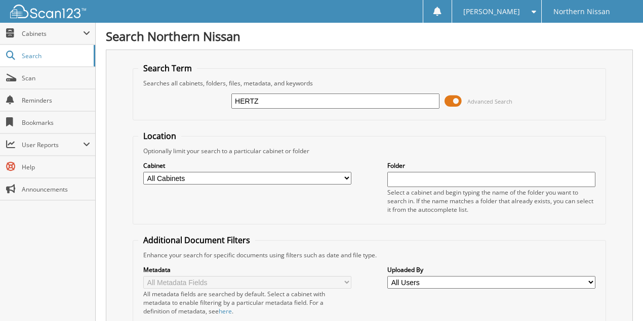  Describe the element at coordinates (369, 255) in the screenshot. I see `div: Enhance your search for specific documents using filters such as date and file type.` at that location.